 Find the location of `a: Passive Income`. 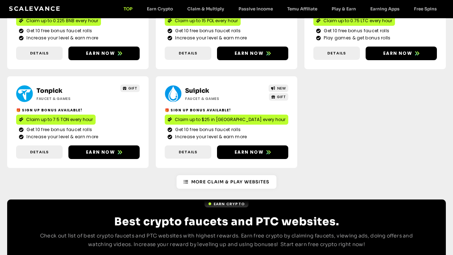

a: Passive Income is located at coordinates (256, 9).